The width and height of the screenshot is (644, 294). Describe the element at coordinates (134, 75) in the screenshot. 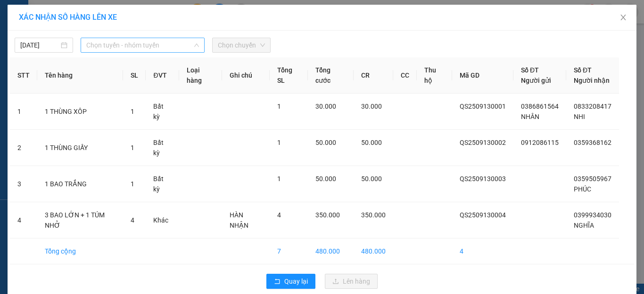

I see `th: SL` at that location.